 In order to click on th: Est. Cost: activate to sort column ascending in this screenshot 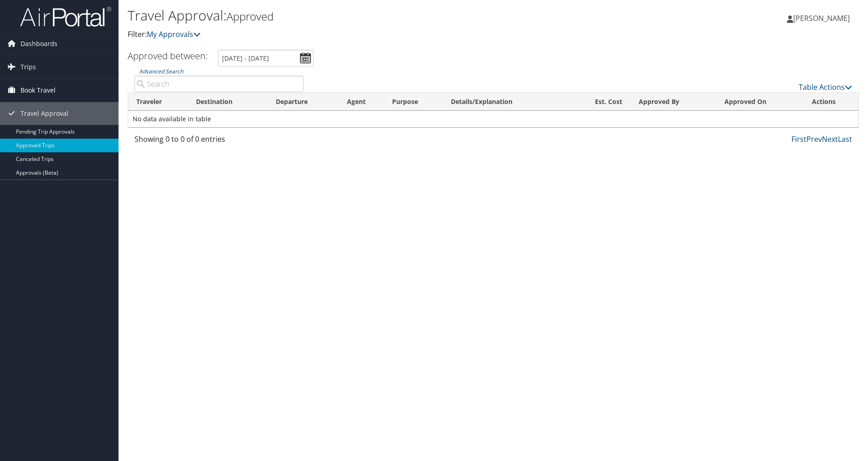, I will do `click(600, 102)`.